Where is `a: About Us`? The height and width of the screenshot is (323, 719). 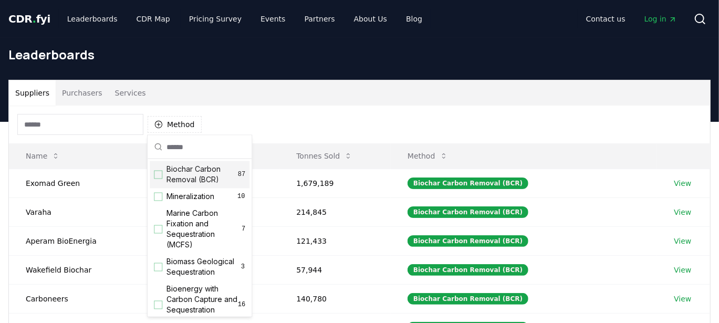 a: About Us is located at coordinates (370, 19).